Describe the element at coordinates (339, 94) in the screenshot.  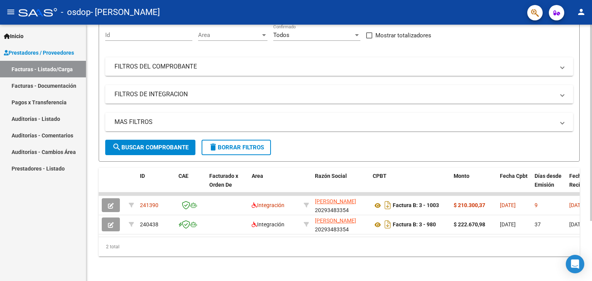
I see `mat-expansion-panel-header: FILTROS DE INTEGRACION` at that location.